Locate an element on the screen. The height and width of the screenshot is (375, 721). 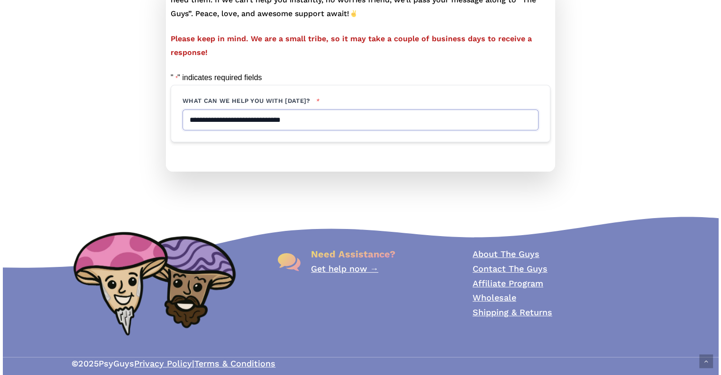
a: Wholesale is located at coordinates (494, 297).